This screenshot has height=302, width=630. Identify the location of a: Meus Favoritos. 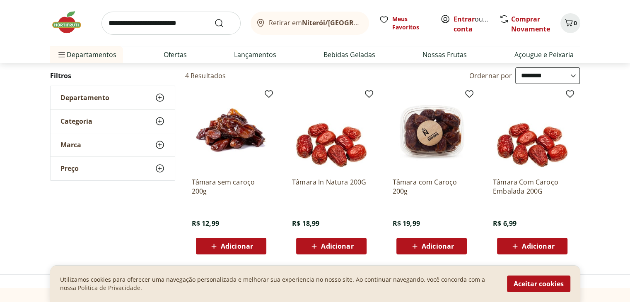
(405, 23).